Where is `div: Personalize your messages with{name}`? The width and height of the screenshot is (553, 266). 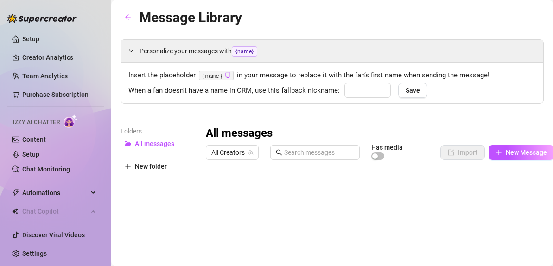 div: Personalize your messages with{name} is located at coordinates (332, 51).